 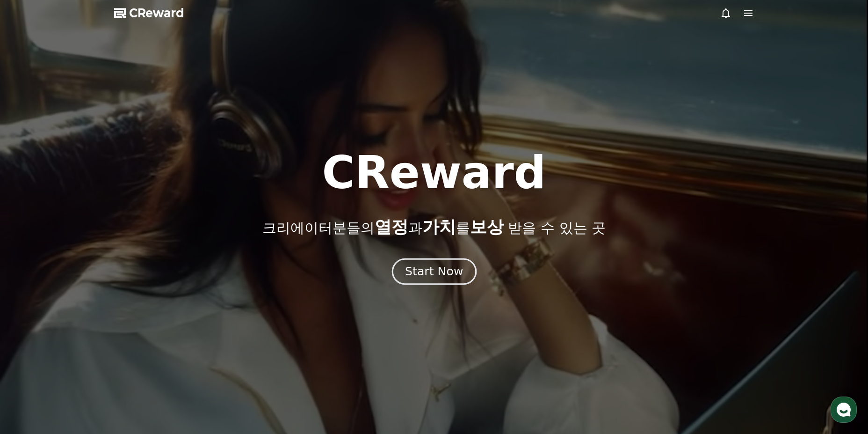 What do you see at coordinates (434, 173) in the screenshot?
I see `h1: CReward` at bounding box center [434, 173].